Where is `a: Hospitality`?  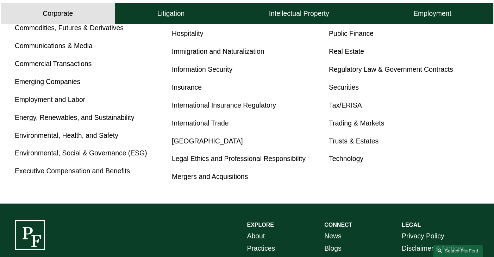 a: Hospitality is located at coordinates (187, 33).